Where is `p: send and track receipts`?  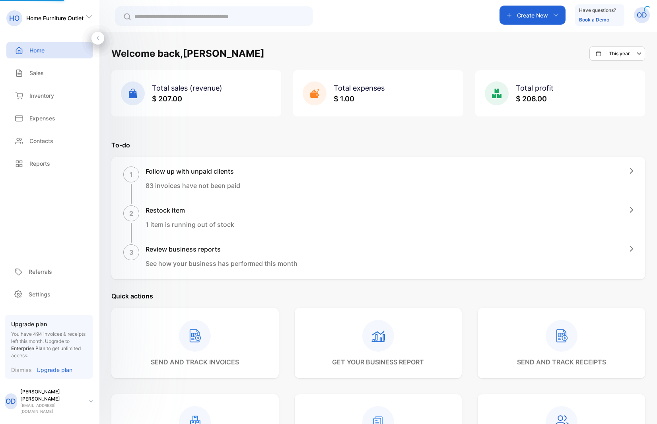 p: send and track receipts is located at coordinates (561, 362).